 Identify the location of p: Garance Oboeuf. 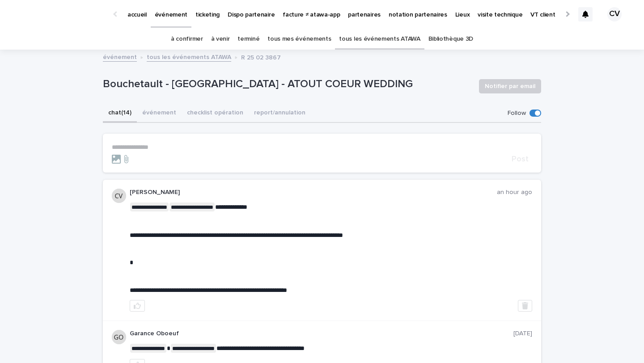
(321, 334).